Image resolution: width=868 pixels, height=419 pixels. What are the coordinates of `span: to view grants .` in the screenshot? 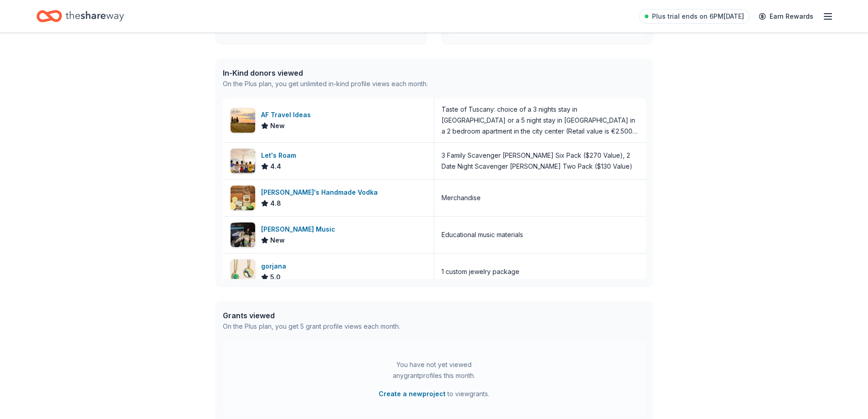 It's located at (434, 394).